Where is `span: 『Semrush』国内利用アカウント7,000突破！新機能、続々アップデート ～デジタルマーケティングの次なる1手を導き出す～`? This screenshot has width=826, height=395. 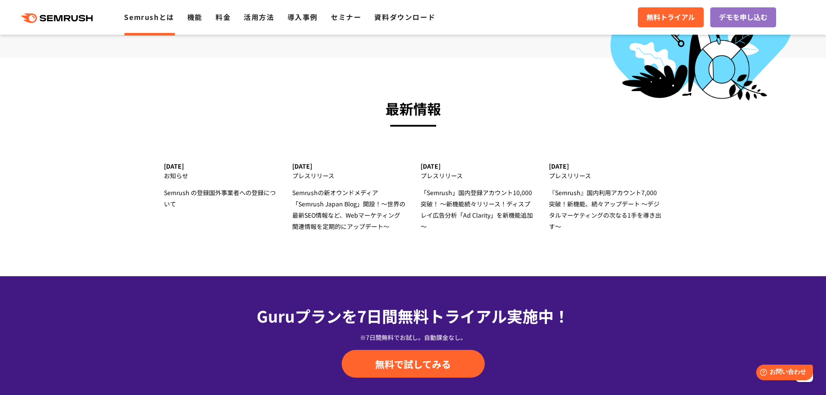 span: 『Semrush』国内利用アカウント7,000突破！新機能、続々アップデート ～デジタルマーケティングの次なる1手を導き出す～ is located at coordinates (605, 209).